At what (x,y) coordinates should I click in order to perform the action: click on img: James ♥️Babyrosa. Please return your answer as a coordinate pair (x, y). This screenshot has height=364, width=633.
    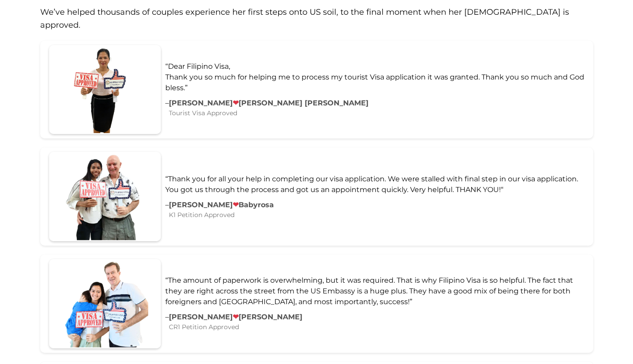
    Looking at the image, I should click on (105, 197).